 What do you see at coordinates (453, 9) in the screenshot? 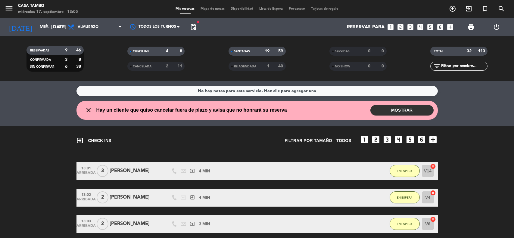
I see `i: add_circle_outline` at bounding box center [453, 9].